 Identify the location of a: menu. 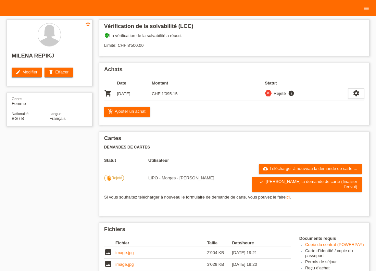
(366, 8).